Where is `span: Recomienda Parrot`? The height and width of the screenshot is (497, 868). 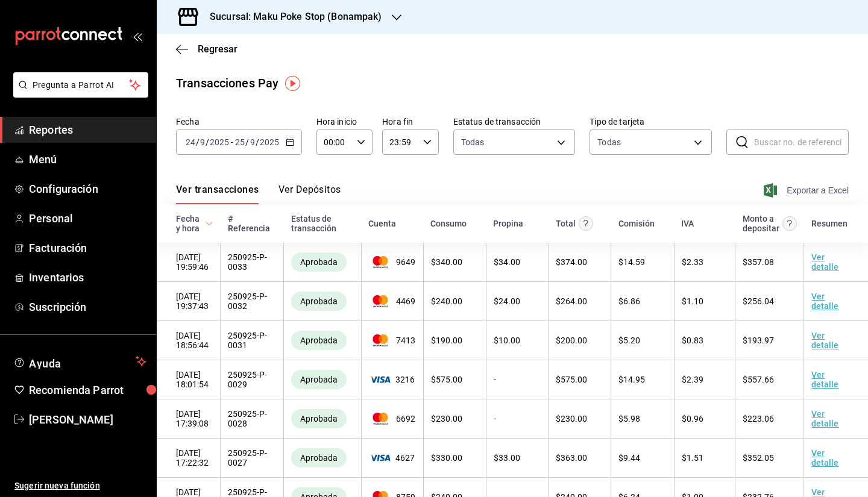 span: Recomienda Parrot is located at coordinates (87, 390).